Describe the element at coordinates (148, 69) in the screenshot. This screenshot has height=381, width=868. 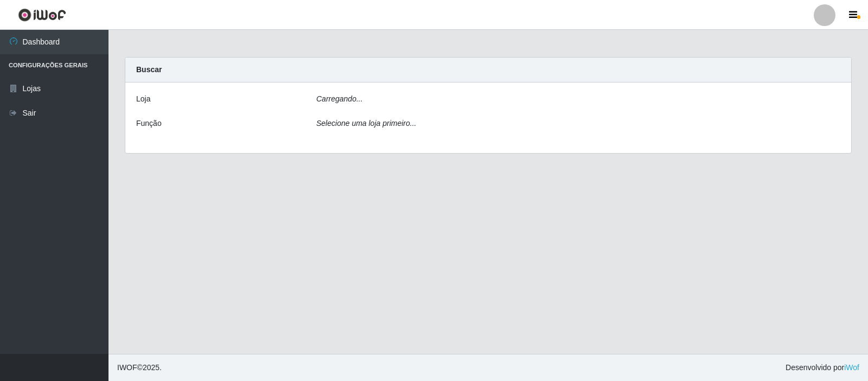
I see `strong: Buscar` at that location.